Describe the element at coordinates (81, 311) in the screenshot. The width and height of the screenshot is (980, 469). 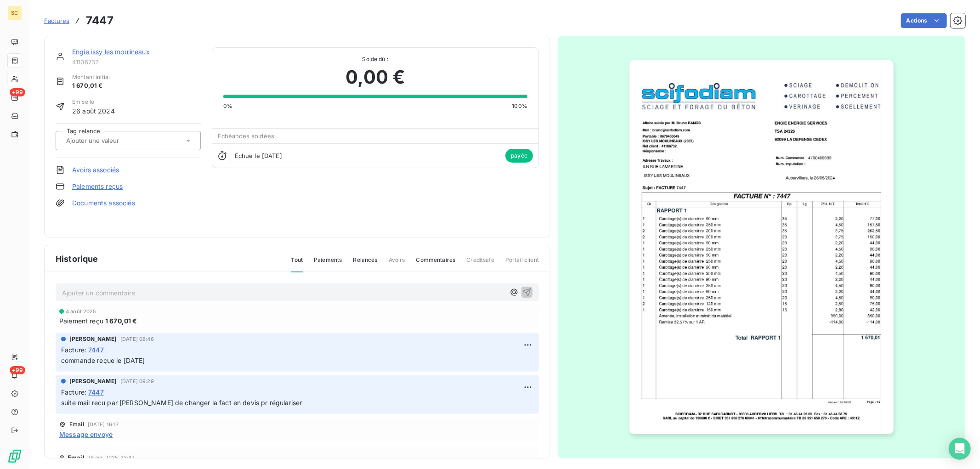
I see `span: 4 août 2025` at that location.